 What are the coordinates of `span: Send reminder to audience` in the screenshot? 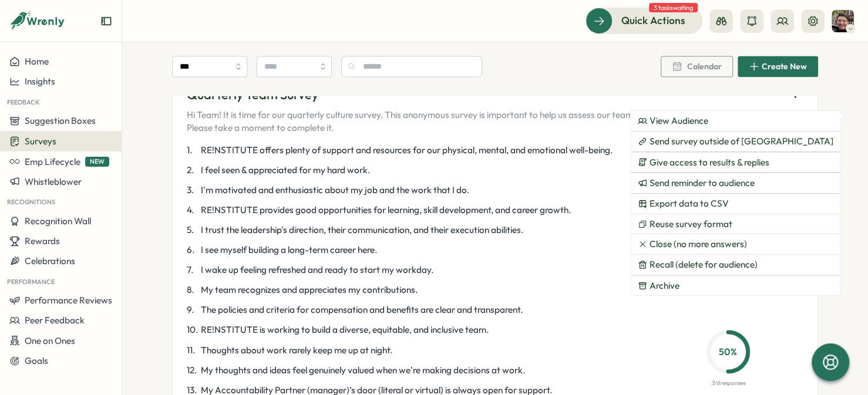 It's located at (702, 183).